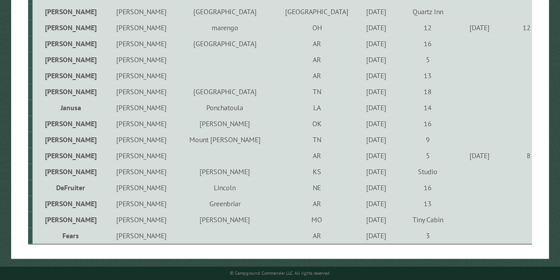  I want to click on td: 14, so click(427, 108).